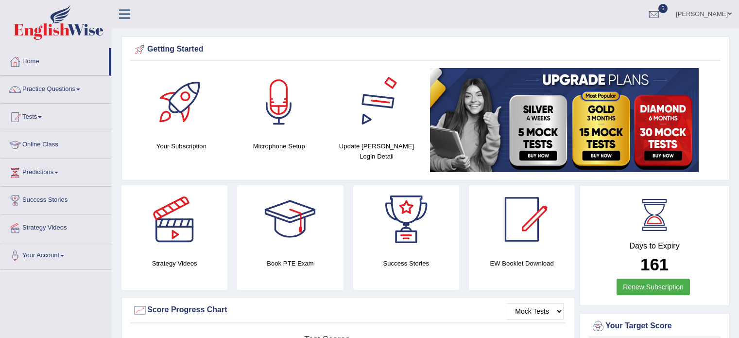 This screenshot has width=739, height=338. I want to click on h4: EW Booklet Download, so click(522, 263).